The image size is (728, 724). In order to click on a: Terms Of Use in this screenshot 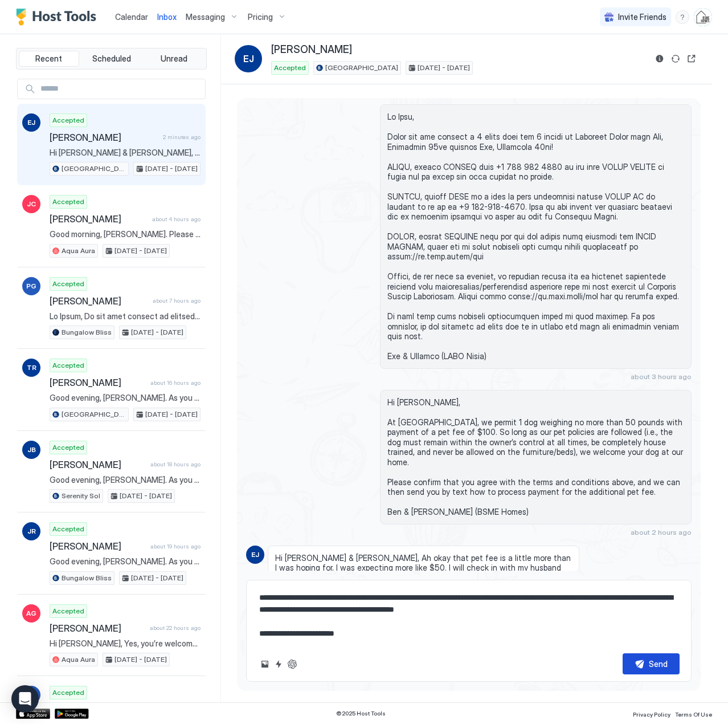, I will do `click(694, 713)`.